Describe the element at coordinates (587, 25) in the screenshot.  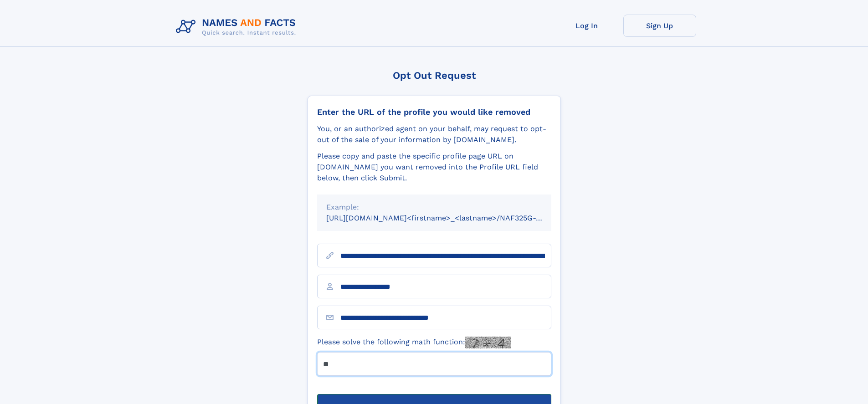
I see `a: Log In` at that location.